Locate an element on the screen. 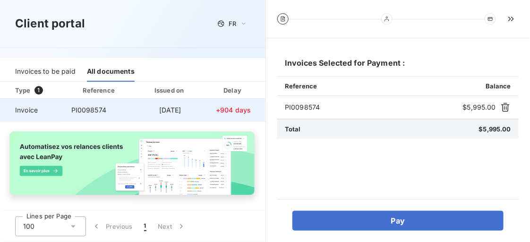 The width and height of the screenshot is (530, 242). h3: Client portal is located at coordinates (50, 24).